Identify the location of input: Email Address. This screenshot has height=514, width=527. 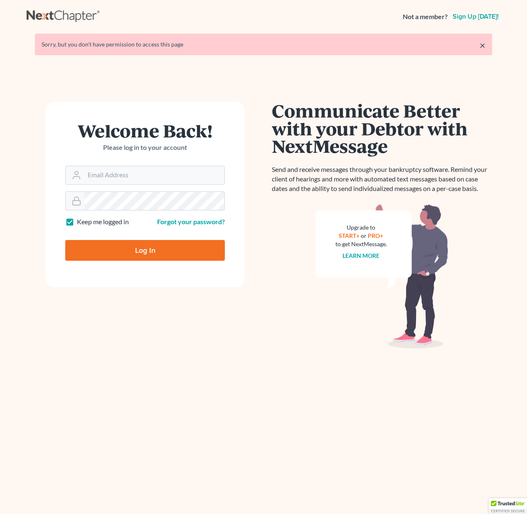
(154, 175).